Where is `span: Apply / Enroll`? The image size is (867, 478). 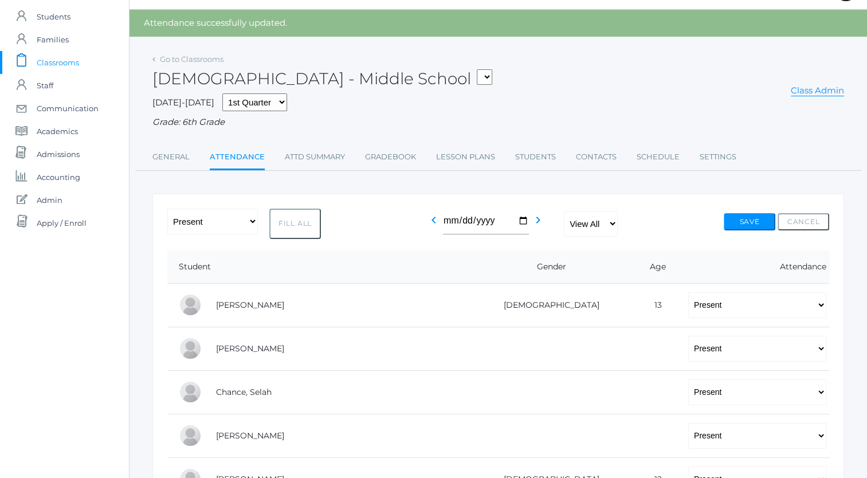
span: Apply / Enroll is located at coordinates (61, 223).